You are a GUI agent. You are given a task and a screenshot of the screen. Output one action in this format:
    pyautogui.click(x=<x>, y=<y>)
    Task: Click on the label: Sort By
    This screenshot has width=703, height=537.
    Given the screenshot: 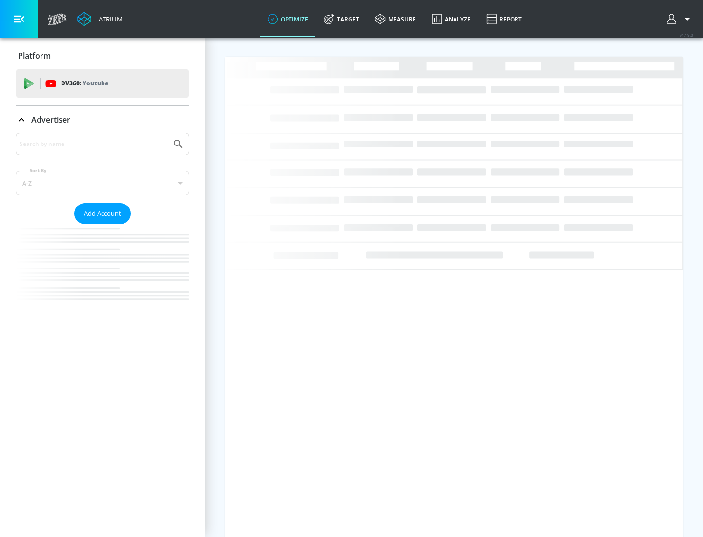 What is the action you would take?
    pyautogui.click(x=38, y=170)
    